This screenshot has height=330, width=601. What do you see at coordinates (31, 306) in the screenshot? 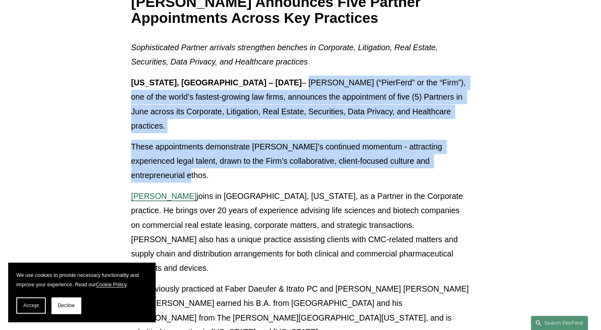
I see `button: Accept` at bounding box center [31, 306].